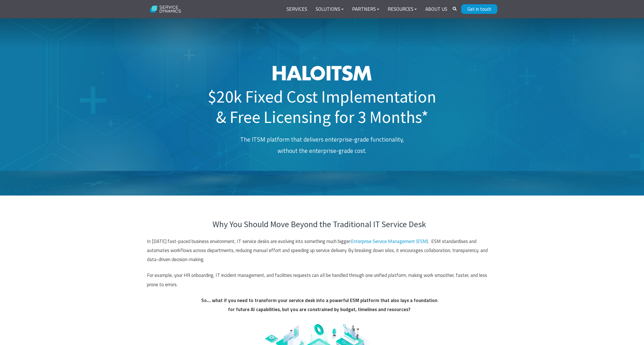 This screenshot has height=345, width=644. Describe the element at coordinates (319, 280) in the screenshot. I see `p: For example, your HR onboarding, IT incident management, and facilities requests can all be handl...` at that location.